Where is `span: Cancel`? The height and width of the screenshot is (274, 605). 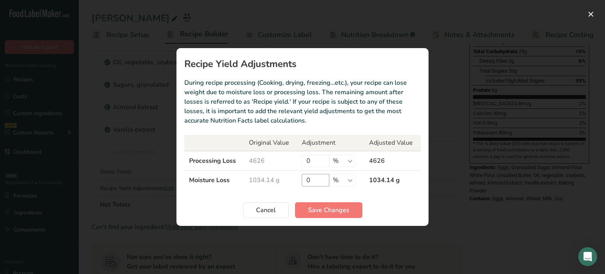 span: Cancel is located at coordinates (266, 210).